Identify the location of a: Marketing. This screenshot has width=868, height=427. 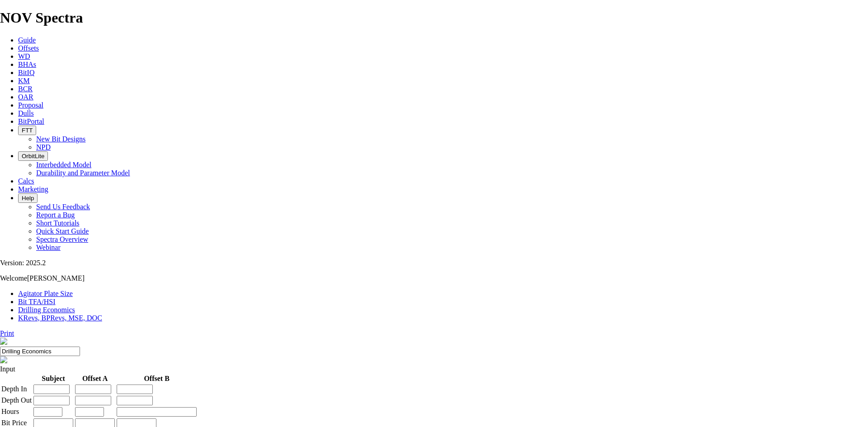
(33, 189).